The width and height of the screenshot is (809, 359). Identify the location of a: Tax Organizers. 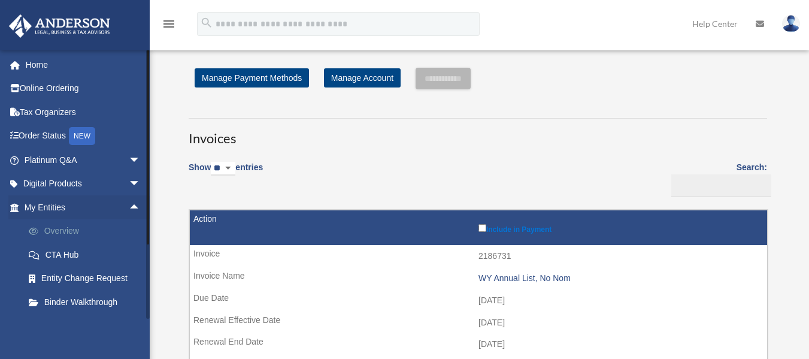
(83, 112).